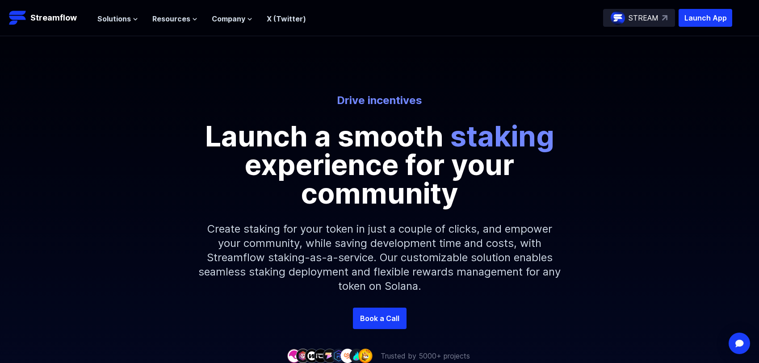 The image size is (759, 363). Describe the element at coordinates (664, 18) in the screenshot. I see `img: top-right-arrow.svg` at that location.